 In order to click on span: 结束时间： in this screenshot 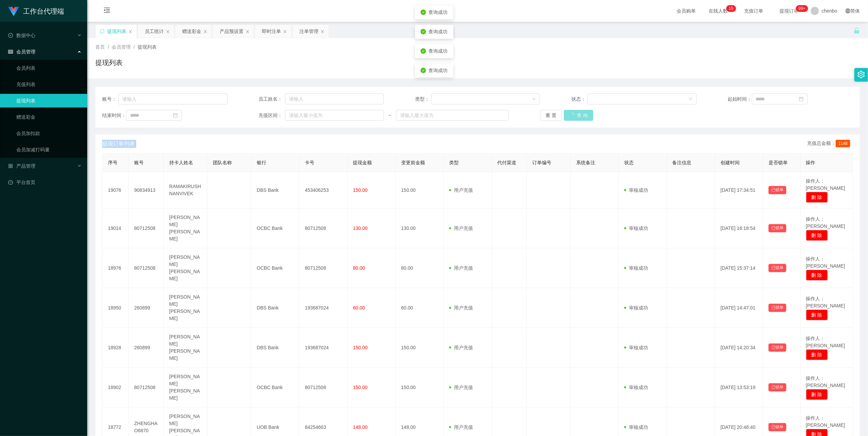, I will do `click(114, 116)`.